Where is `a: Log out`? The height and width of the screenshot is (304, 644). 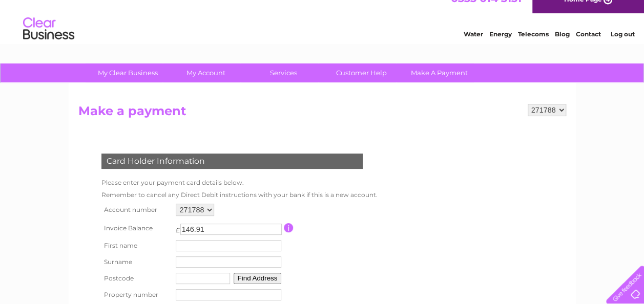
a: Log out is located at coordinates (622, 47).